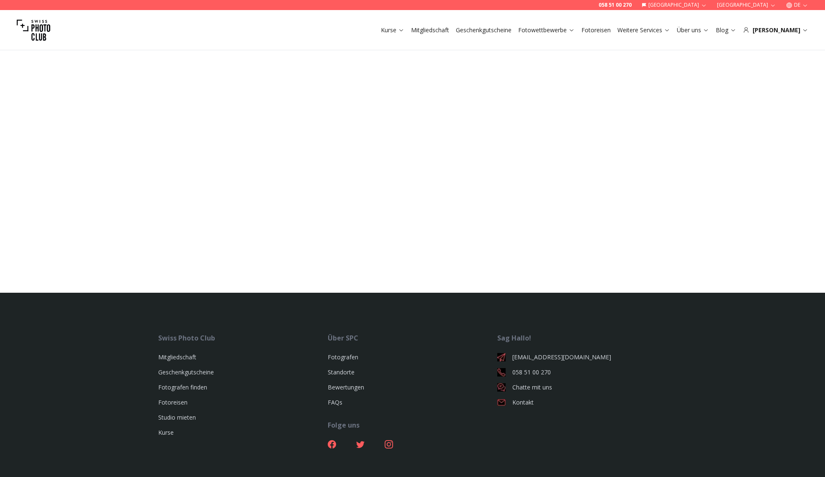  Describe the element at coordinates (346, 387) in the screenshot. I see `a: Bewertungen` at that location.